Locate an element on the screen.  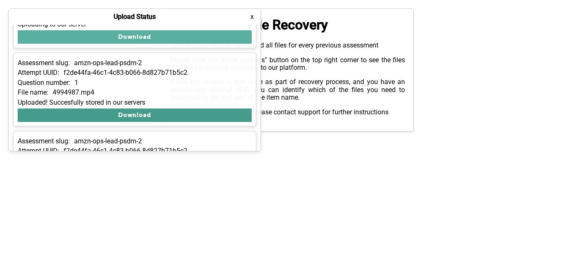
p: On this page you can download all files for every previous assessment is located at coordinates (288, 45).